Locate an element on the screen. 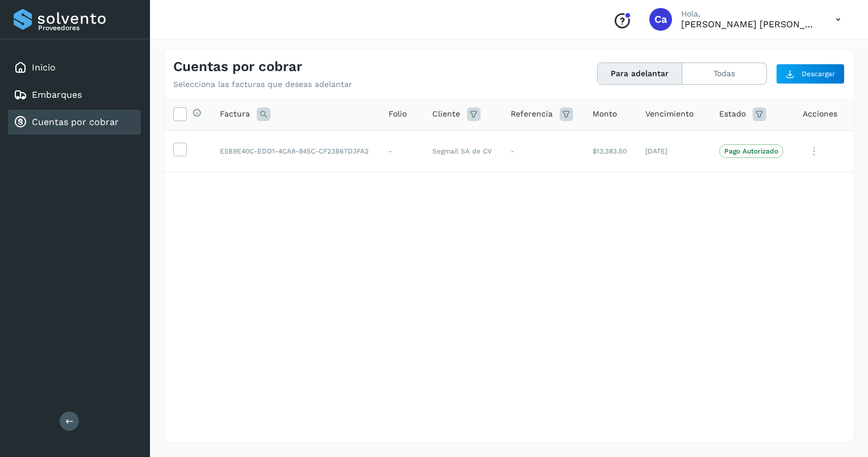 Image resolution: width=868 pixels, height=457 pixels. p: Selecciona las facturas que deseas adelantar is located at coordinates (263, 84).